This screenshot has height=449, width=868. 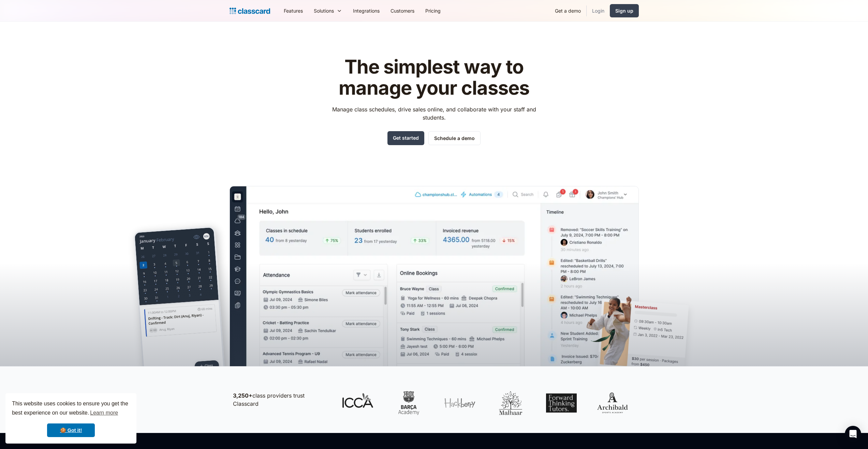 I want to click on a: dismiss cookie message, so click(x=71, y=431).